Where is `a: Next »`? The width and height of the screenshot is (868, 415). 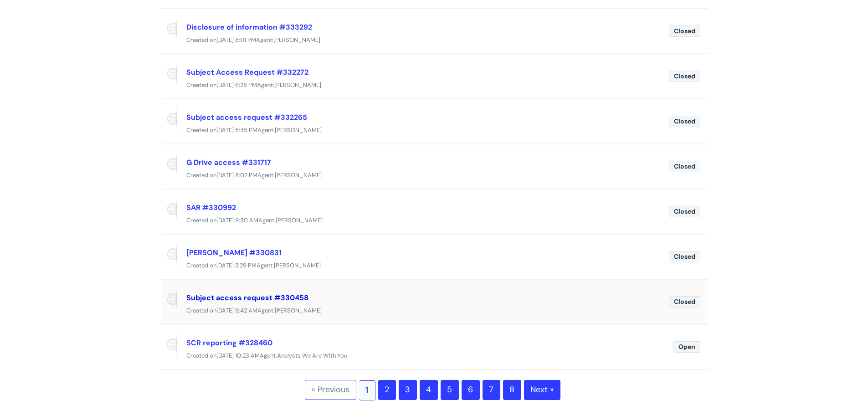 a: Next » is located at coordinates (542, 390).